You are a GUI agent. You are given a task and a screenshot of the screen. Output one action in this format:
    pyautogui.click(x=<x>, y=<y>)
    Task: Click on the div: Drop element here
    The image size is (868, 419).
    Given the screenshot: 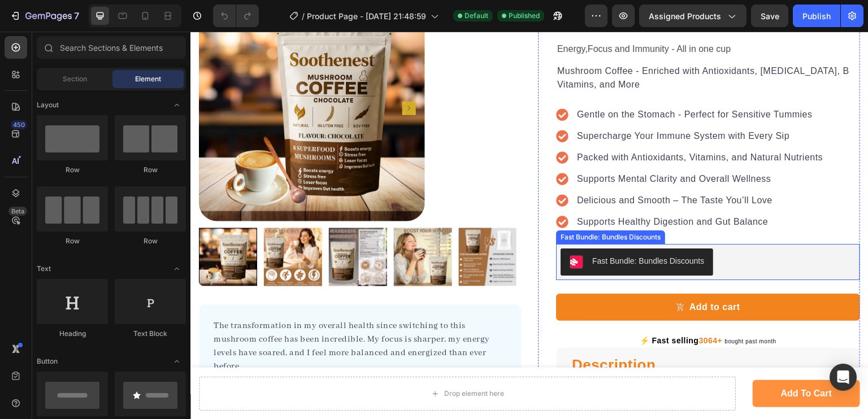 What is the action you would take?
    pyautogui.click(x=284, y=362)
    